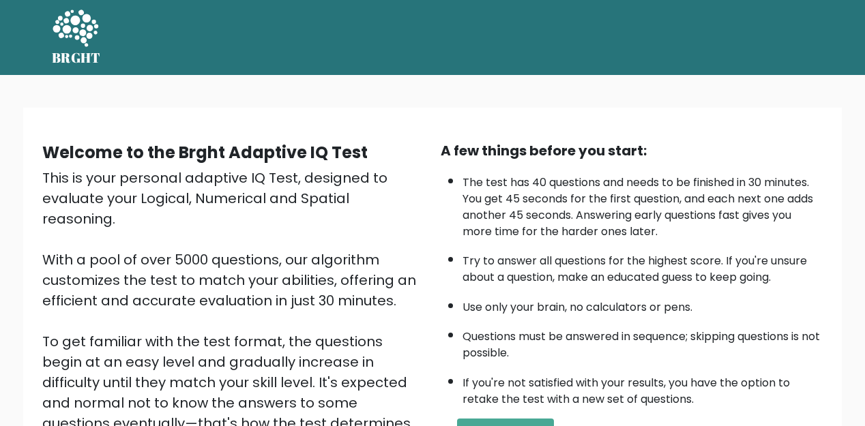 The image size is (865, 426). I want to click on li: If you're not satisfied with your results, you have the option to retake the test with a new set ..., so click(642, 388).